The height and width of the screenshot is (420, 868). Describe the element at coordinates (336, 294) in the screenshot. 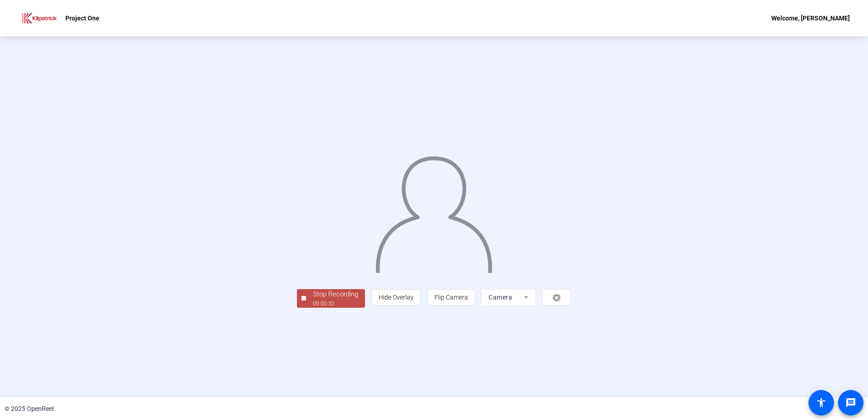

I see `div: Stop Recording` at that location.